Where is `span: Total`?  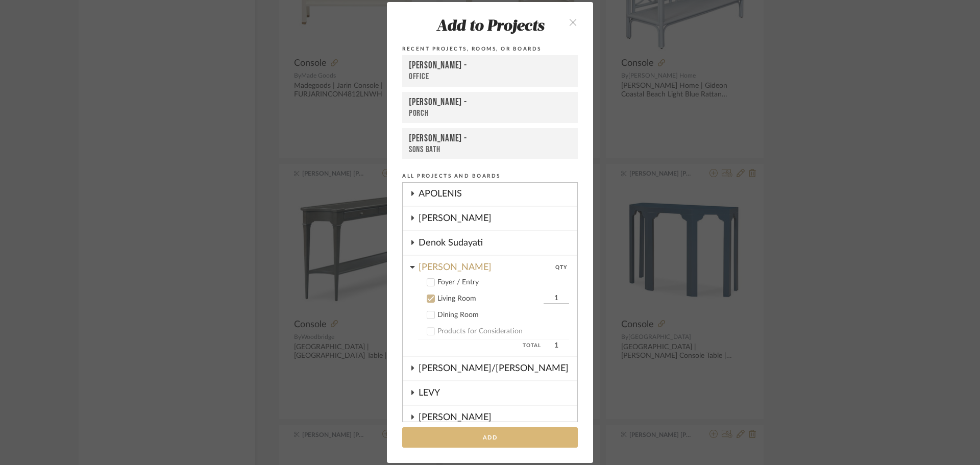 span: Total is located at coordinates (480, 346).